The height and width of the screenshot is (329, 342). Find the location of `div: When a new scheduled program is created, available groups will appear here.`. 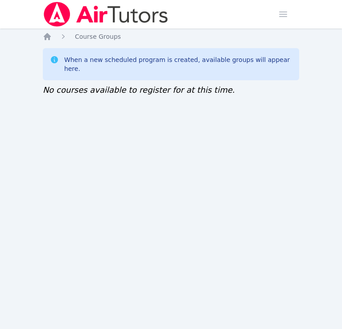

div: When a new scheduled program is created, available groups will appear here. is located at coordinates (178, 64).